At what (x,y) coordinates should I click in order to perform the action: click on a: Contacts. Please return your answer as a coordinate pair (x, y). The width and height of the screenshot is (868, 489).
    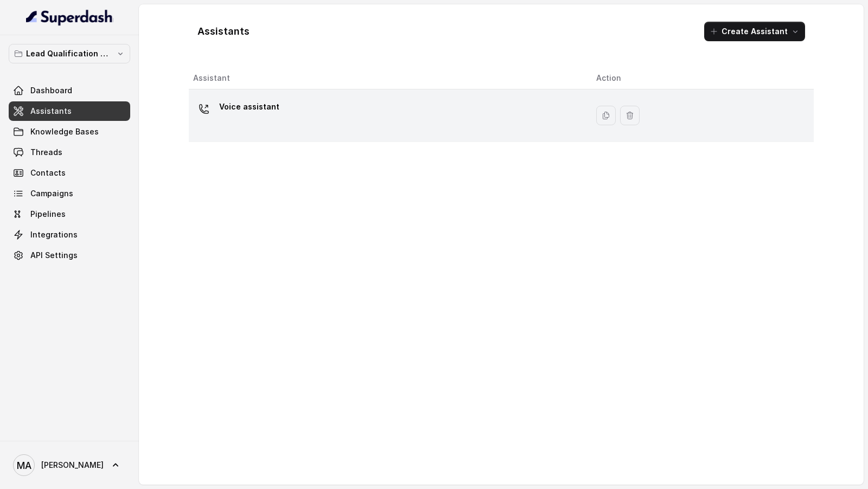
    Looking at the image, I should click on (69, 173).